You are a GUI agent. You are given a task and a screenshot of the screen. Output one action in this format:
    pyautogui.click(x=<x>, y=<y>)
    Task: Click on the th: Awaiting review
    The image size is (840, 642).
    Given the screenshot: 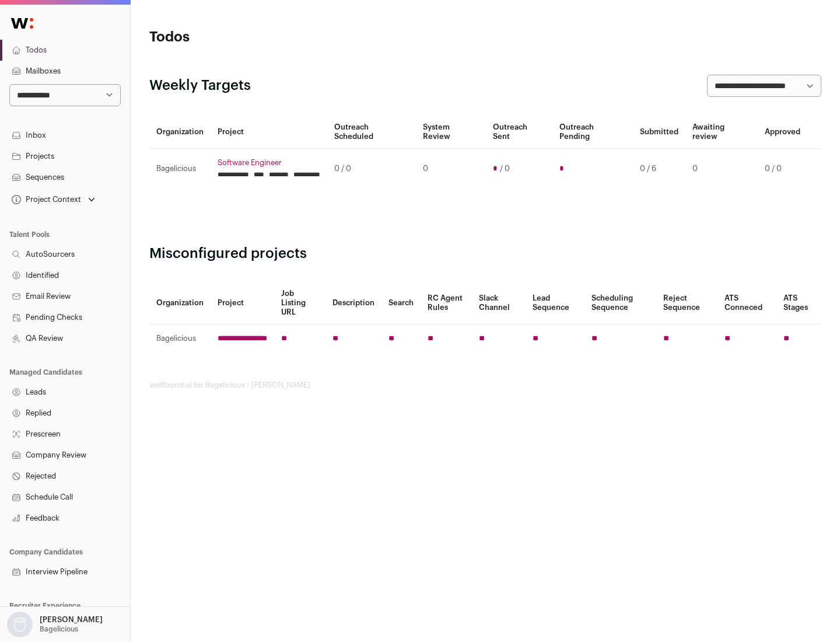 What is the action you would take?
    pyautogui.click(x=722, y=132)
    